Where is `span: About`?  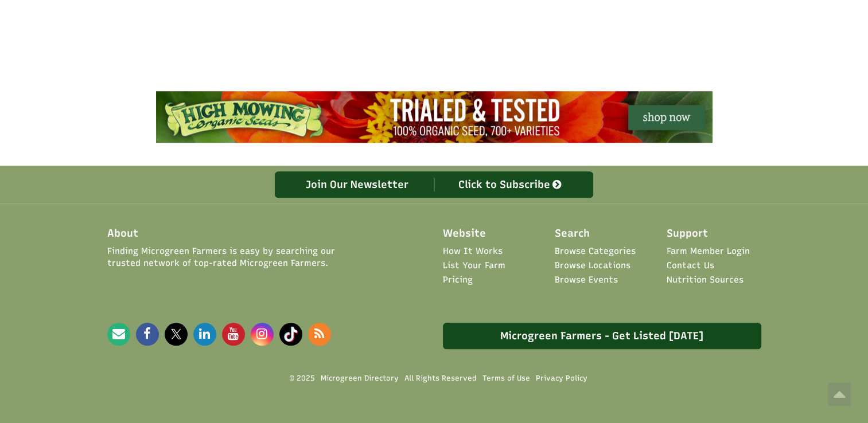 span: About is located at coordinates (123, 234).